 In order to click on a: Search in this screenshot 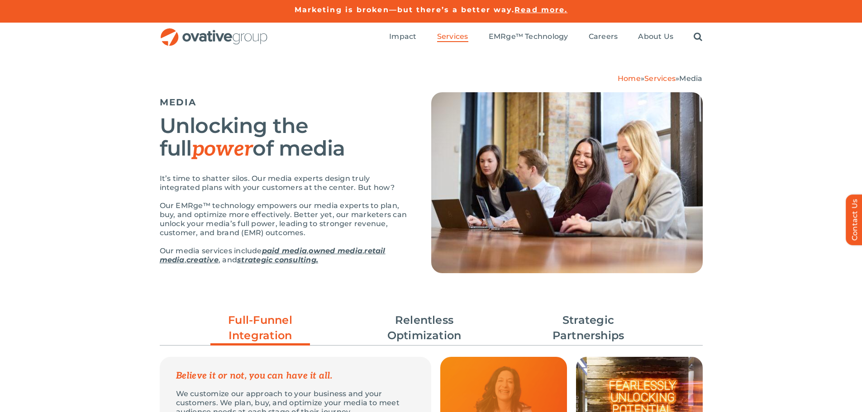, I will do `click(698, 37)`.